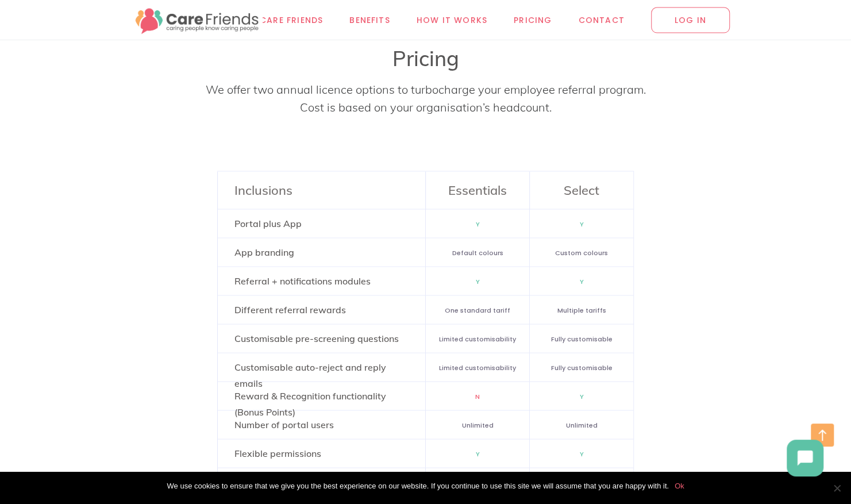 The width and height of the screenshot is (851, 504). I want to click on span: N, so click(477, 396).